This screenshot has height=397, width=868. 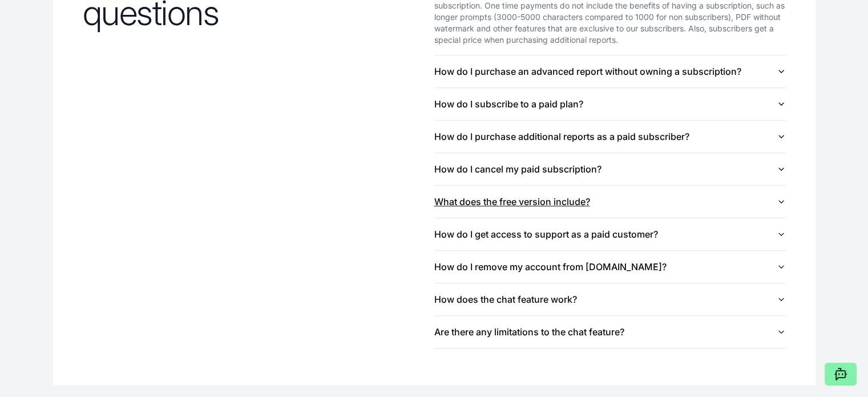 What do you see at coordinates (610, 169) in the screenshot?
I see `button: How do I cancel my paid subscription?` at bounding box center [610, 169].